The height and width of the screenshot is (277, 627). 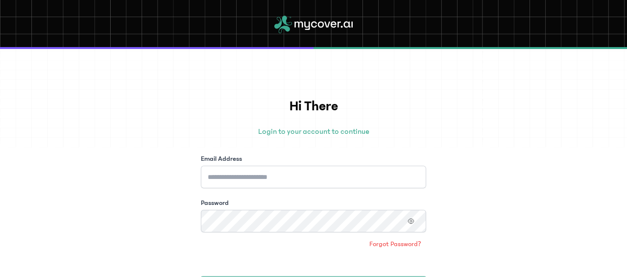 I want to click on h1: Hi There, so click(x=314, y=106).